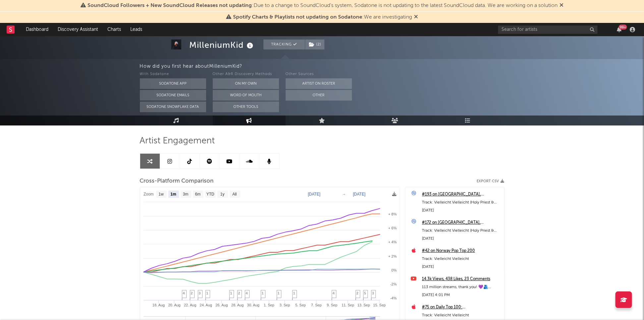  I want to click on div: Other Sources, so click(319, 74).